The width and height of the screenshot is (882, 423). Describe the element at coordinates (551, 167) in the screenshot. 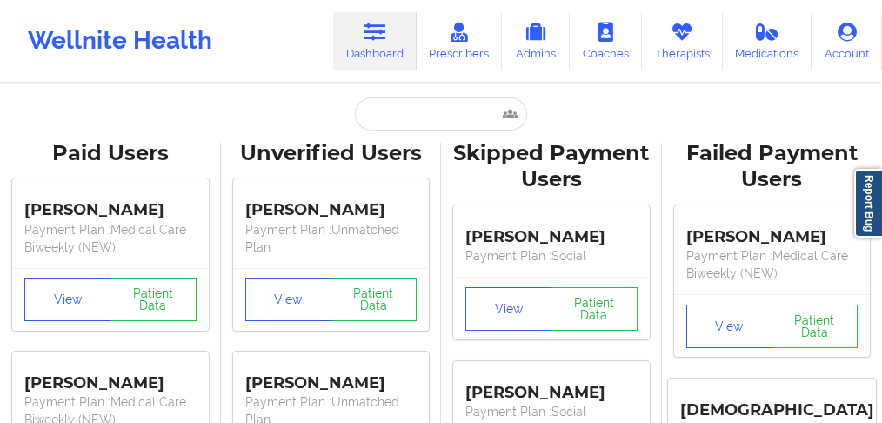

I see `div: Skipped Payment Users` at that location.